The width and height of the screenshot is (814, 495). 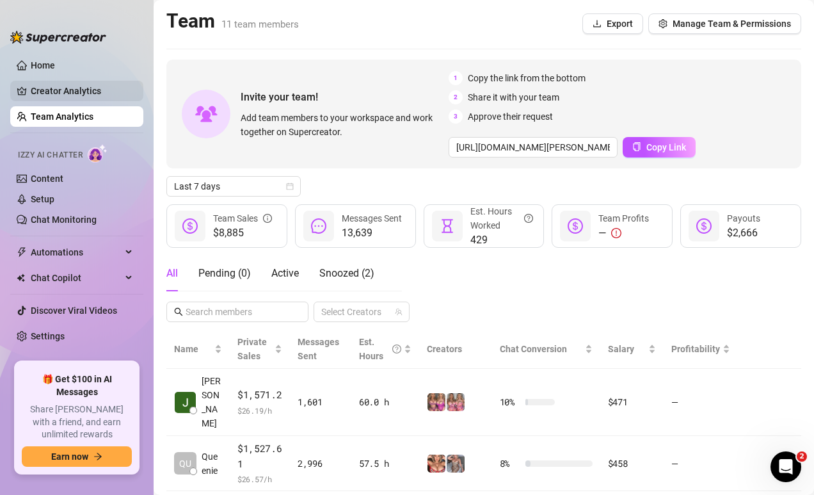 What do you see at coordinates (385, 402) in the screenshot?
I see `div: 60.0 h` at bounding box center [385, 402].